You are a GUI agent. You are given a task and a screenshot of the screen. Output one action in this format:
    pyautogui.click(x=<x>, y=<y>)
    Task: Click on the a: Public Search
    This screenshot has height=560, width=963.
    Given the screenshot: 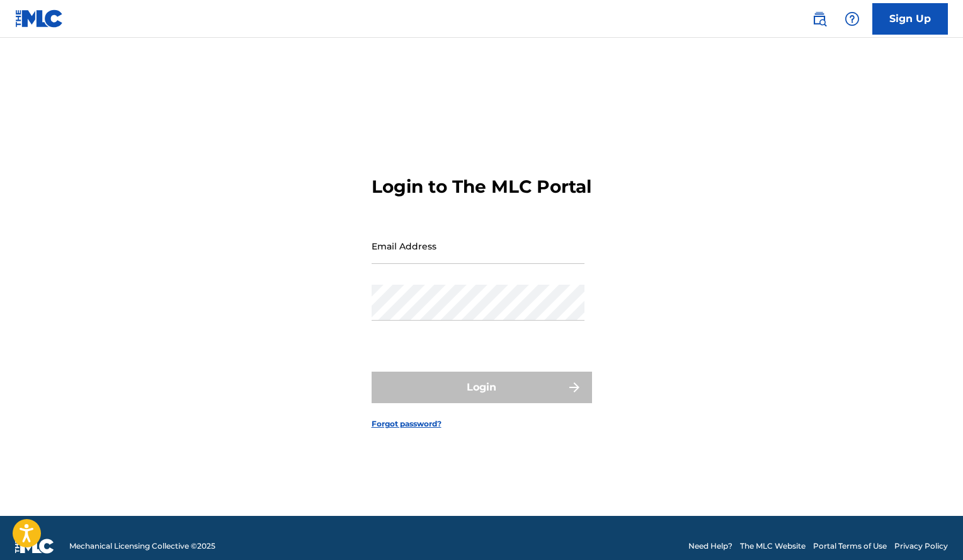 What is the action you would take?
    pyautogui.click(x=819, y=19)
    